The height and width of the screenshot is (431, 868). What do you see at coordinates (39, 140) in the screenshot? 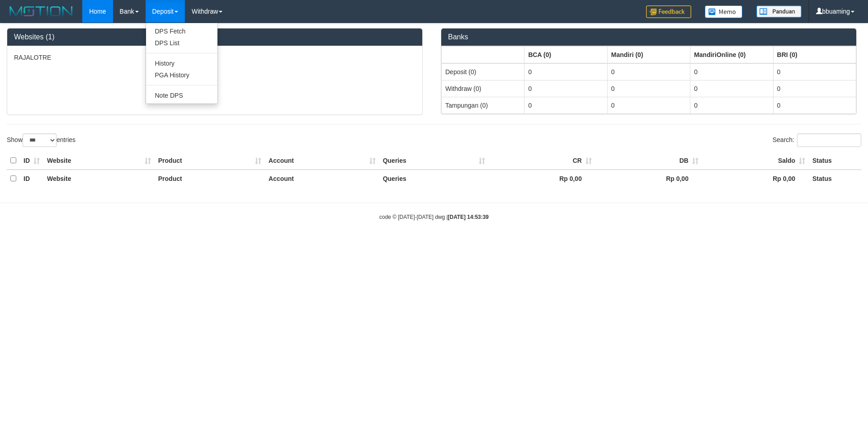
I see `select: Showentries` at bounding box center [39, 140].